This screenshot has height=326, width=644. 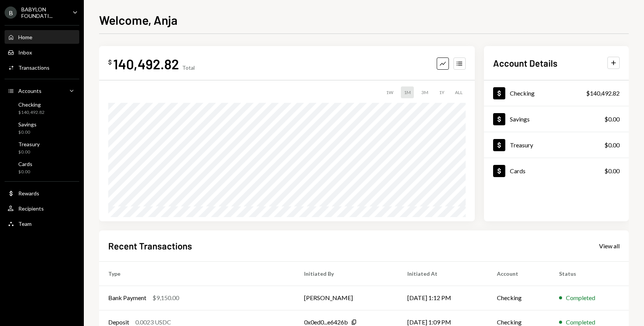 What do you see at coordinates (589, 274) in the screenshot?
I see `th: Status` at bounding box center [589, 274].